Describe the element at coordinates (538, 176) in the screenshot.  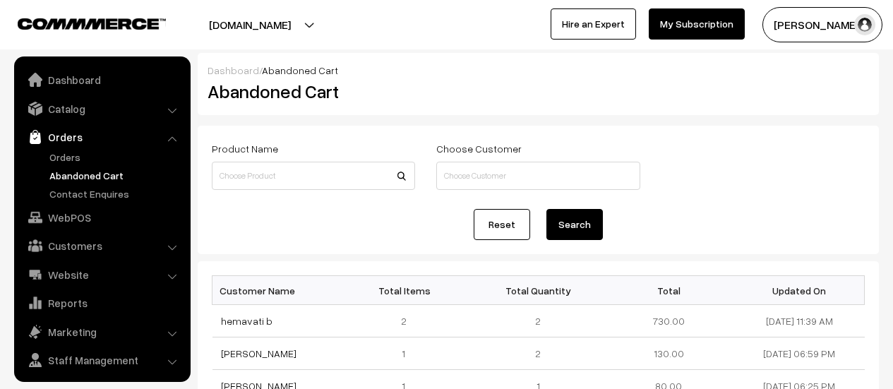
I see `input: Choose Customer` at that location.